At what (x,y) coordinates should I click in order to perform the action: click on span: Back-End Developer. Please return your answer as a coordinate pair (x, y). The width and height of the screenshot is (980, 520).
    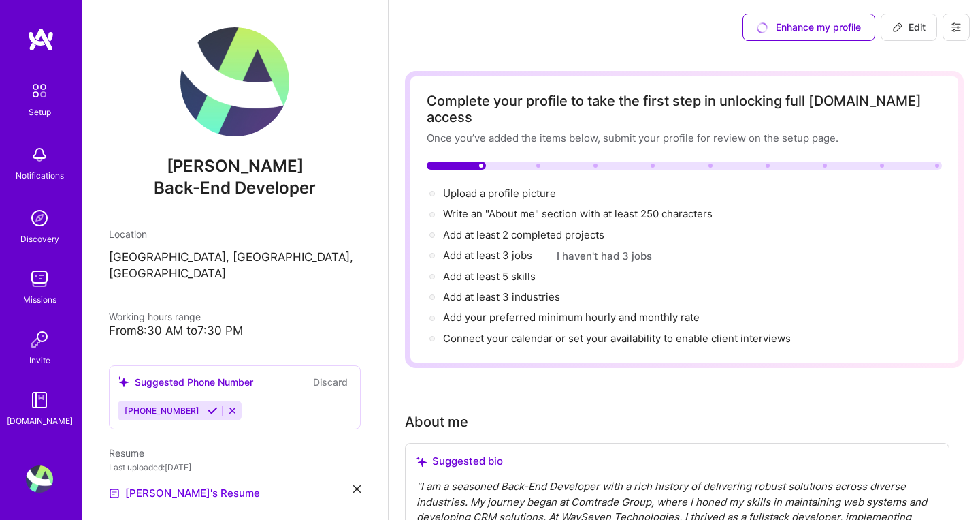
    Looking at the image, I should click on (235, 188).